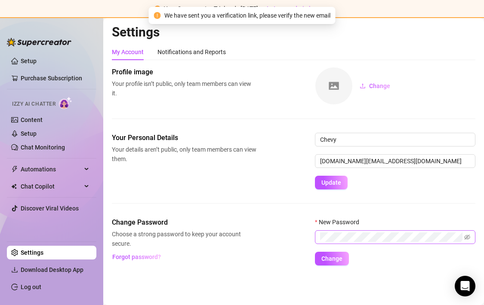 The height and width of the screenshot is (305, 484). I want to click on label: New Password, so click(340, 222).